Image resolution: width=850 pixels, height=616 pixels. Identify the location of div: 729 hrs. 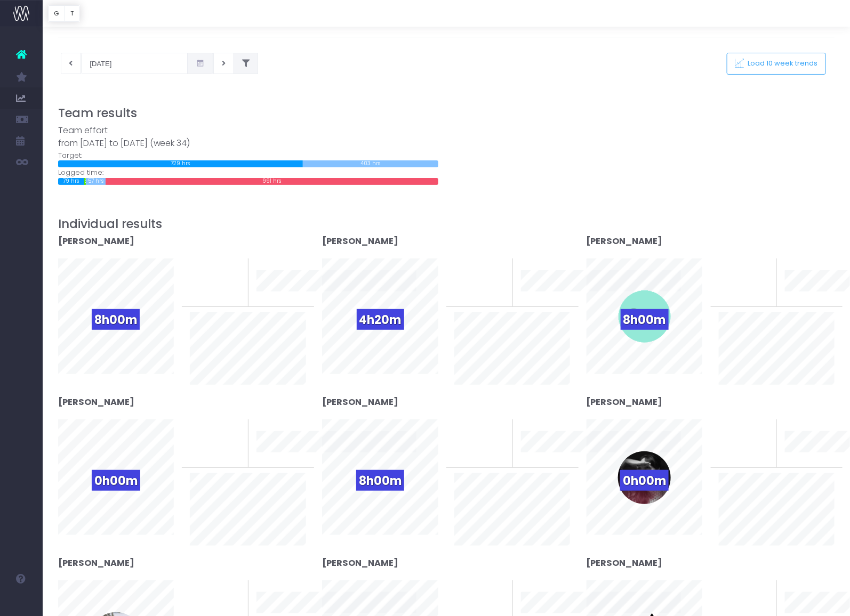
(181, 163).